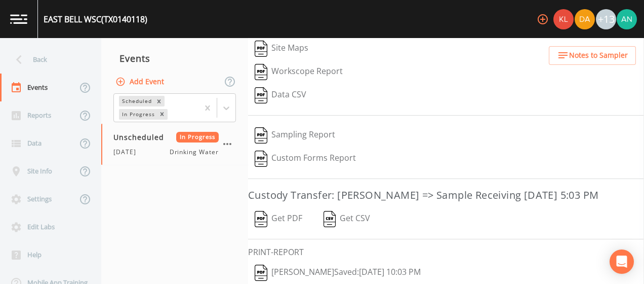 This screenshot has height=284, width=644. I want to click on div: David Weber, so click(585, 20).